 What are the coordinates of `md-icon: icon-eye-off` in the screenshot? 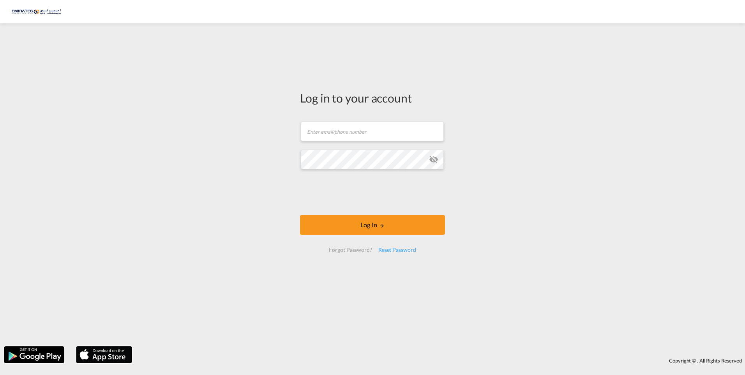 It's located at (434, 159).